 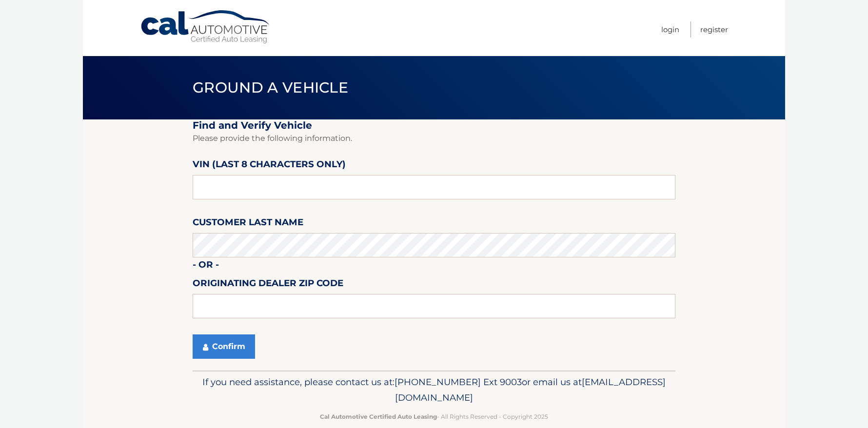 What do you see at coordinates (434, 390) in the screenshot?
I see `p: If you need assistance, please contact us at: or email us at` at bounding box center [434, 390].